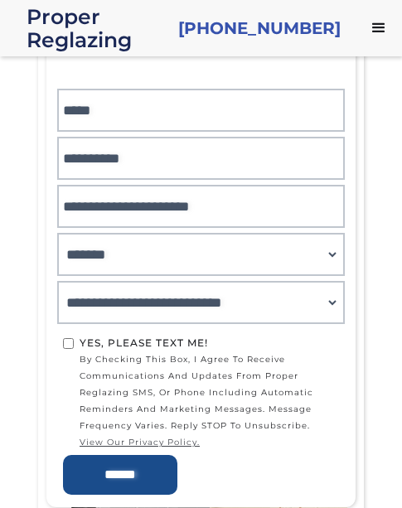  I want to click on form: Home page form, so click(200, 259).